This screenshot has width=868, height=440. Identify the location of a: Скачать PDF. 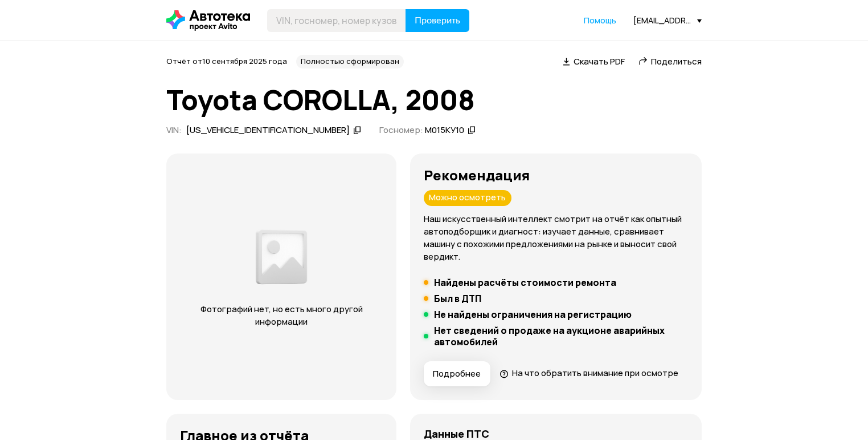
(593, 61).